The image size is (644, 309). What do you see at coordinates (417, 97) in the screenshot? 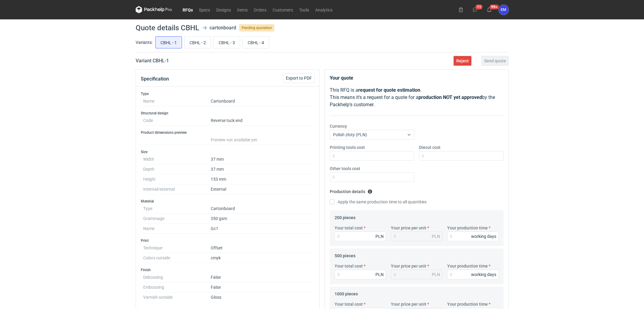
I see `p: This RFQ is a . This means it's a request for a quote for a by the Packhelp's customer.` at bounding box center [417, 97].